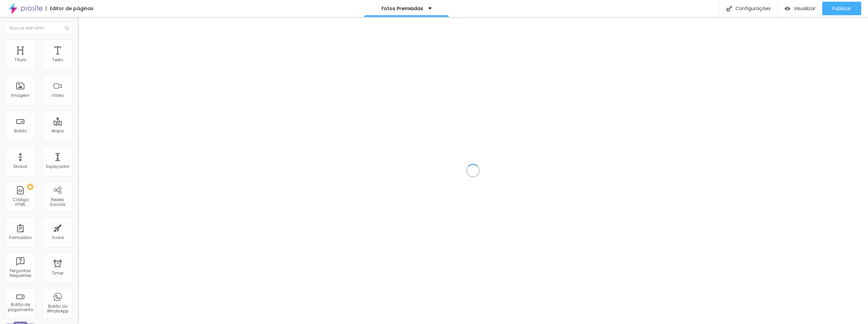 The image size is (868, 324). I want to click on button: Publicar, so click(841, 8).